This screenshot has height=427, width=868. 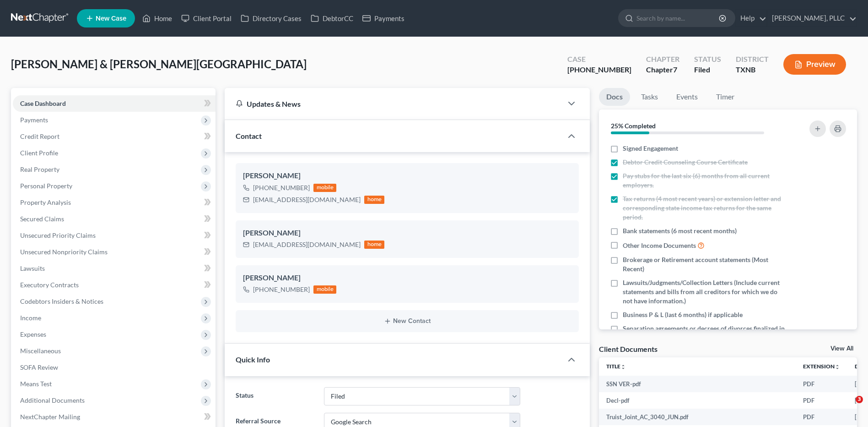 What do you see at coordinates (697, 416) in the screenshot?
I see `td: Truist_Joint_AC_3040_JUN.pdf` at bounding box center [697, 416].